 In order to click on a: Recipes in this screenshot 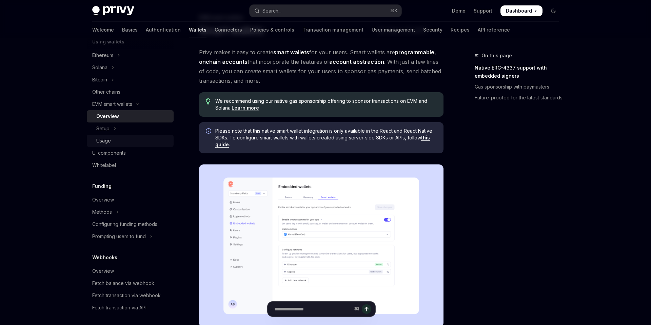, I will do `click(460, 30)`.